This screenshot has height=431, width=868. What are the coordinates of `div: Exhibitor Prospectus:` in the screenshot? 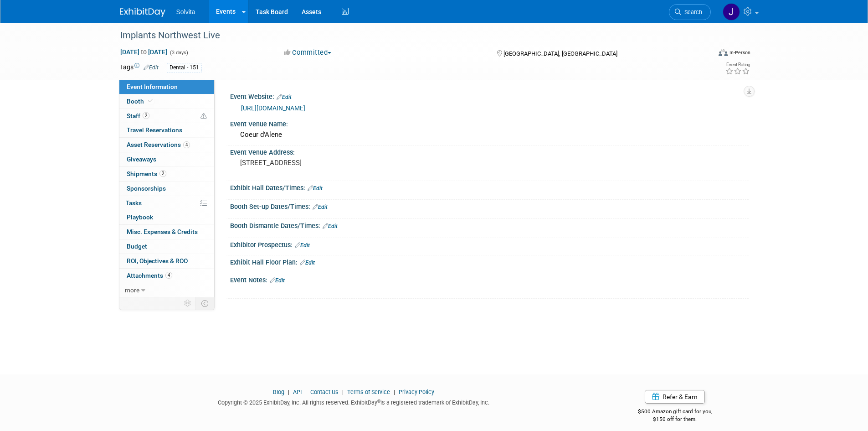 It's located at (490, 244).